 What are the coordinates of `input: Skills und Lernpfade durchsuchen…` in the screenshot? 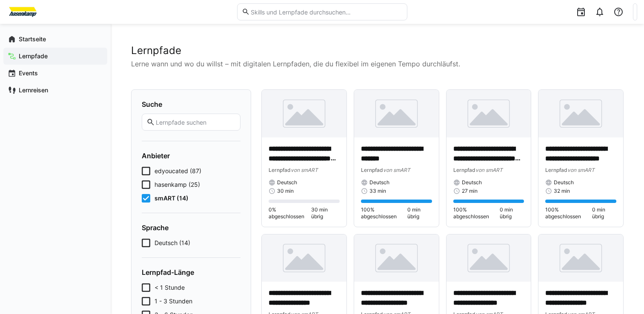 It's located at (326, 12).